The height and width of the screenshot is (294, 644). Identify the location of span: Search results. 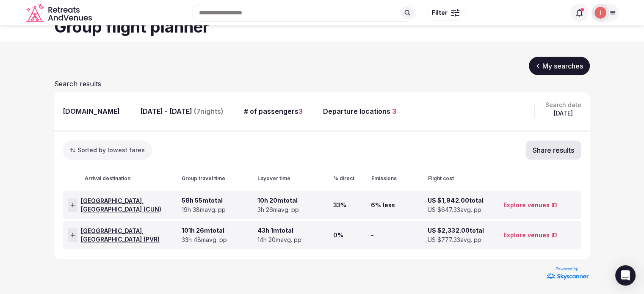
(77, 84).